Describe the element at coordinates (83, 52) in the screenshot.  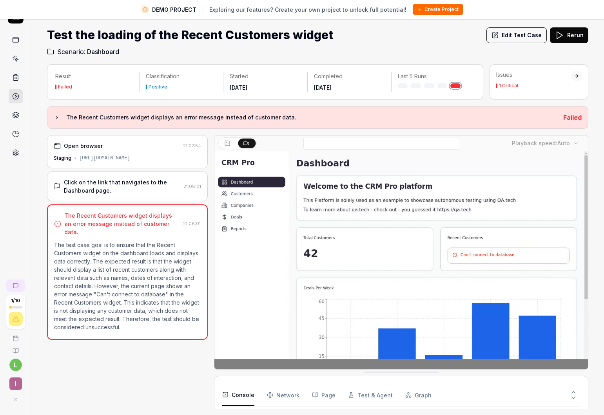
I see `a: Scenario:Dashboard` at that location.